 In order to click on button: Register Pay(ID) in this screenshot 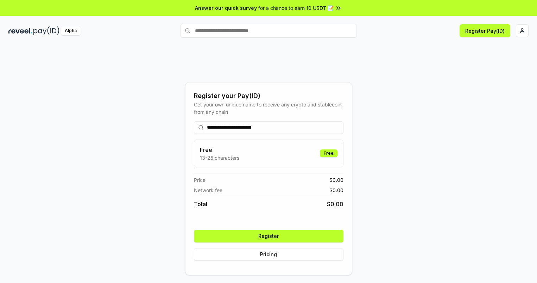, I will do `click(485, 31)`.